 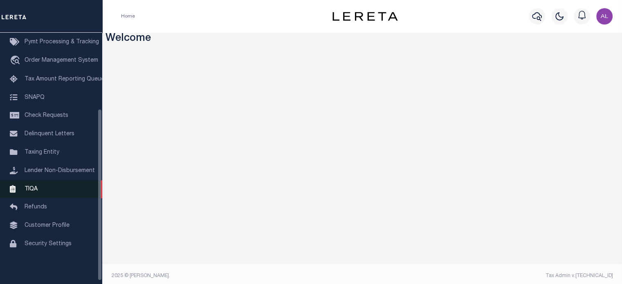 I want to click on span: Order Management System, so click(x=61, y=61).